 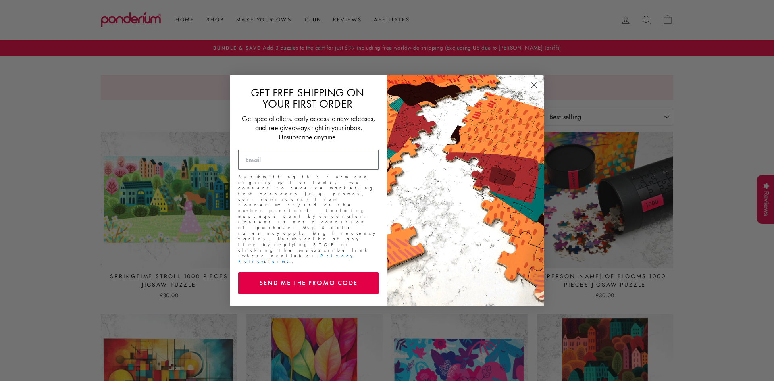 I want to click on button: Close dialog, so click(x=534, y=85).